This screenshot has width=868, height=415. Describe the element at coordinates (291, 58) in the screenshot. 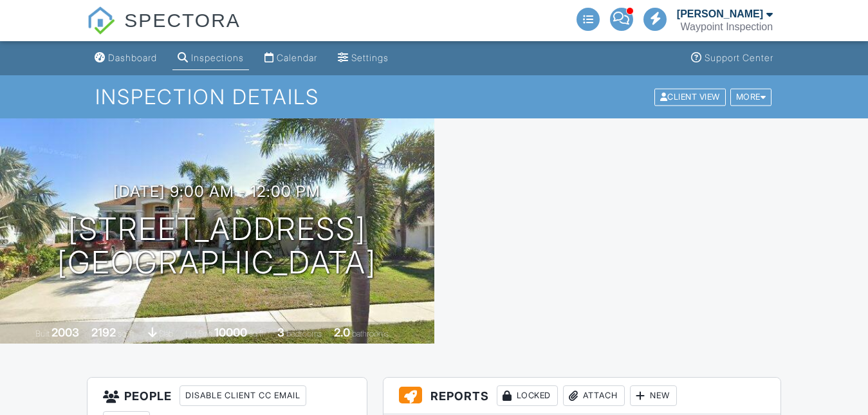

I see `a: Calendar` at that location.